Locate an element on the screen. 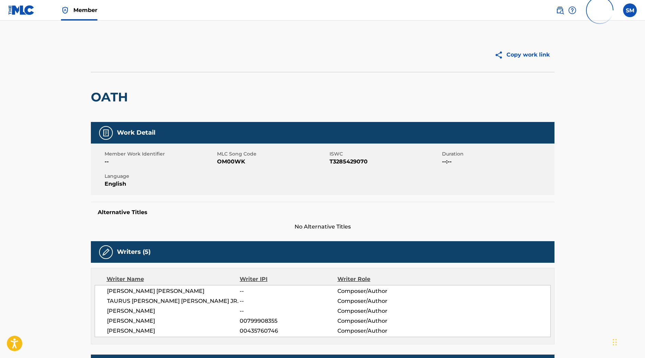 The height and width of the screenshot is (358, 645). span: Member Work Identifier is located at coordinates (160, 154).